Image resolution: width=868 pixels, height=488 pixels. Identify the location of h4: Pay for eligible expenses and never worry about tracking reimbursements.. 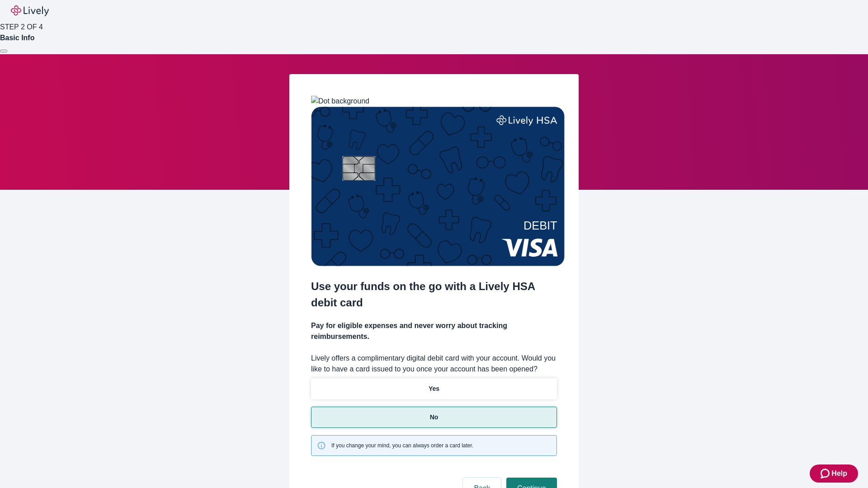
(434, 331).